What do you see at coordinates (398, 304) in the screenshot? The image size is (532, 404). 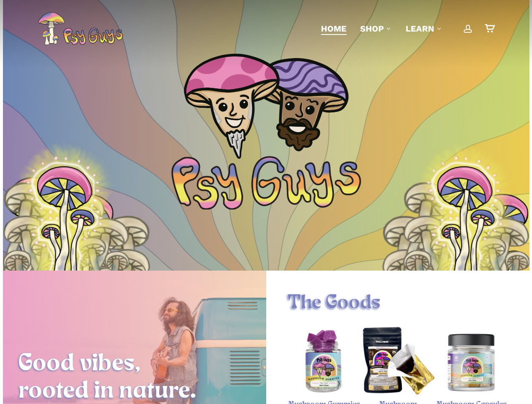 I see `h1: The Goods` at bounding box center [398, 304].